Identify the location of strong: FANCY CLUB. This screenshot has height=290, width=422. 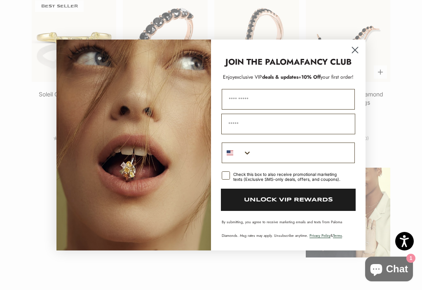
(326, 62).